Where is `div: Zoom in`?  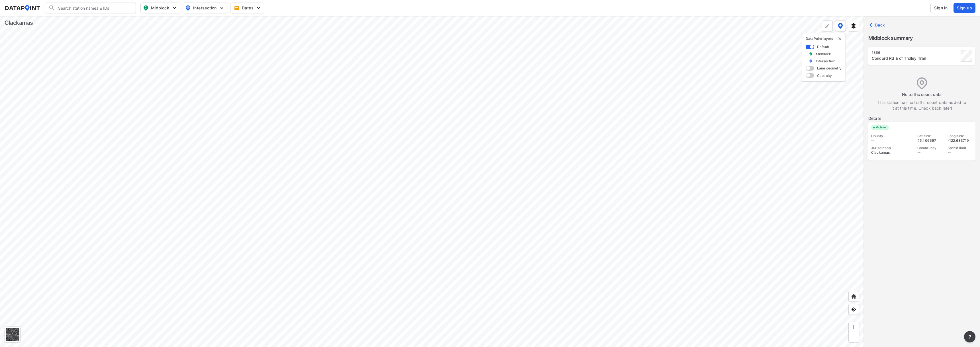
div: Zoom in is located at coordinates (854, 327).